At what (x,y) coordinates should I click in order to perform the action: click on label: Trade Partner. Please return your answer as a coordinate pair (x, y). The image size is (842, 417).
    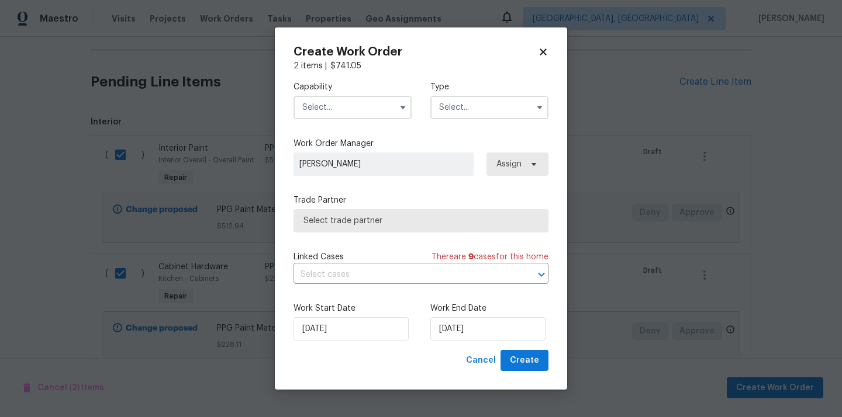
    Looking at the image, I should click on (421, 201).